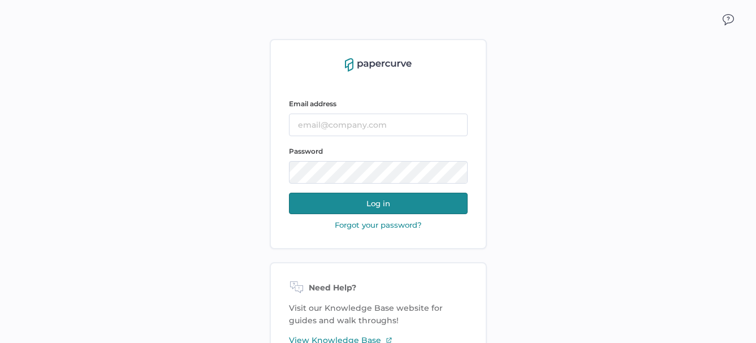 The image size is (756, 343). What do you see at coordinates (728, 20) in the screenshot?
I see `img: icon_chat.2bd11823.svg` at bounding box center [728, 20].